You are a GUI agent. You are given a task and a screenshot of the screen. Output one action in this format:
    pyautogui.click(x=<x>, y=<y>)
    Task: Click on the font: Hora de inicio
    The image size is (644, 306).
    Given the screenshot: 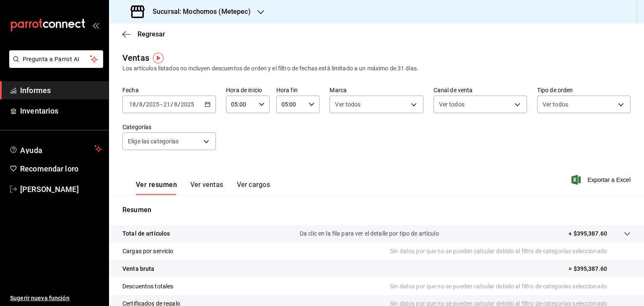 What is the action you would take?
    pyautogui.click(x=244, y=90)
    